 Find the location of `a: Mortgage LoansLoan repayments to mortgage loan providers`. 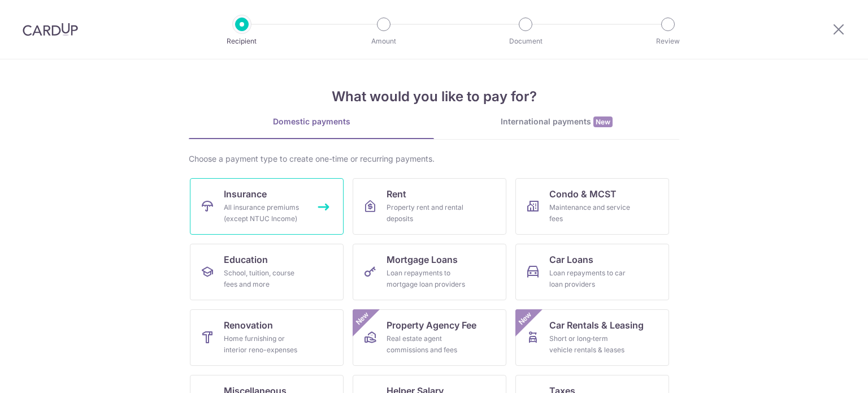

a: Mortgage LoansLoan repayments to mortgage loan providers is located at coordinates (430, 271).